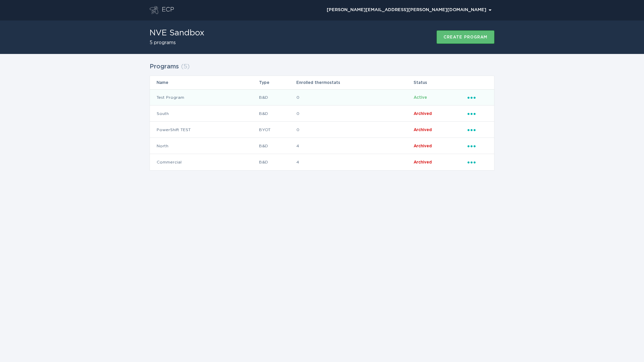 Image resolution: width=644 pixels, height=362 pixels. What do you see at coordinates (177, 43) in the screenshot?
I see `h2: 5 programs` at bounding box center [177, 43].